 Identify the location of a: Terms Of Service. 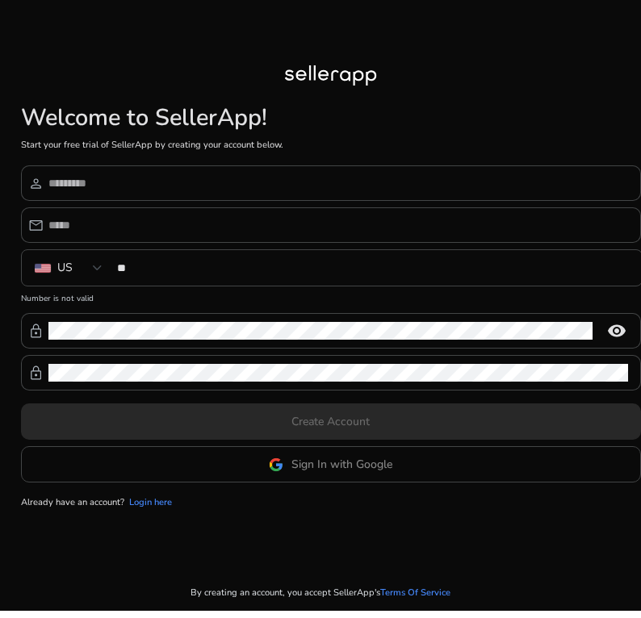
(415, 593).